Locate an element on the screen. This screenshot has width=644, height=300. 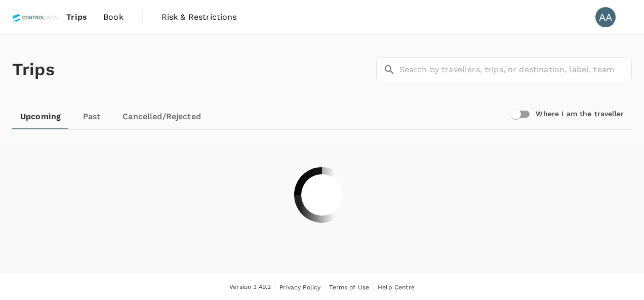
a: Help Centre is located at coordinates (396, 287).